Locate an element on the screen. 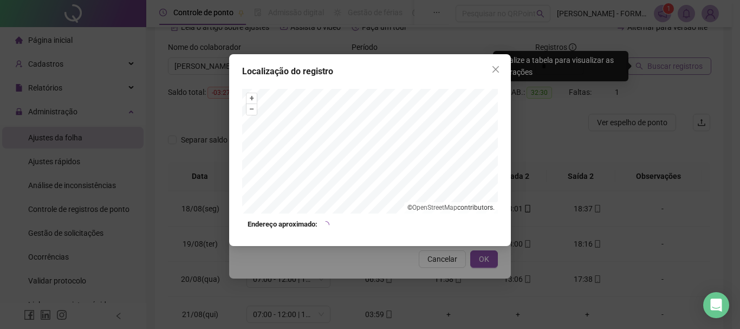 The width and height of the screenshot is (740, 329). span: loading is located at coordinates (325, 224).